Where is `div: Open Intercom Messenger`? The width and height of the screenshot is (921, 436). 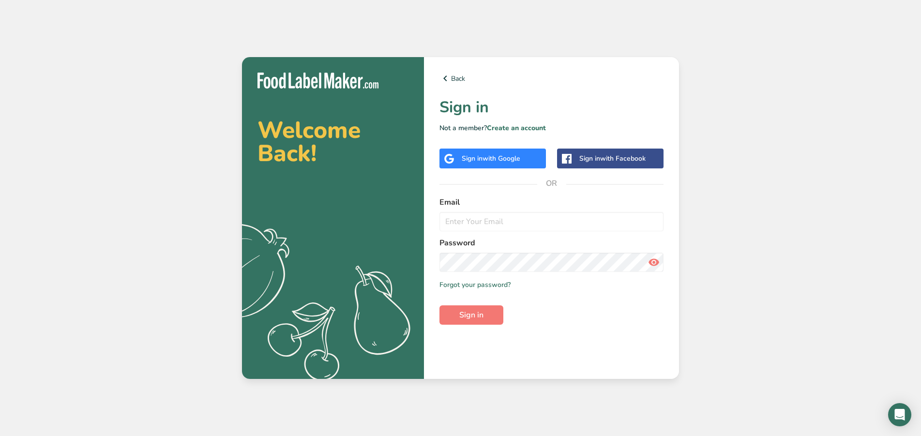
div: Open Intercom Messenger is located at coordinates (900, 415).